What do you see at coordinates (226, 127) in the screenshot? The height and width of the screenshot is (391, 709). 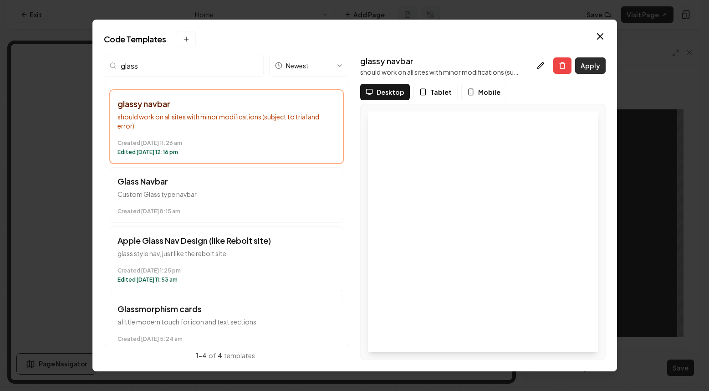 I see `button: glassy navbarshould work on all sites with minor modifications (subject to trial and error)Create...` at bounding box center [226, 127].